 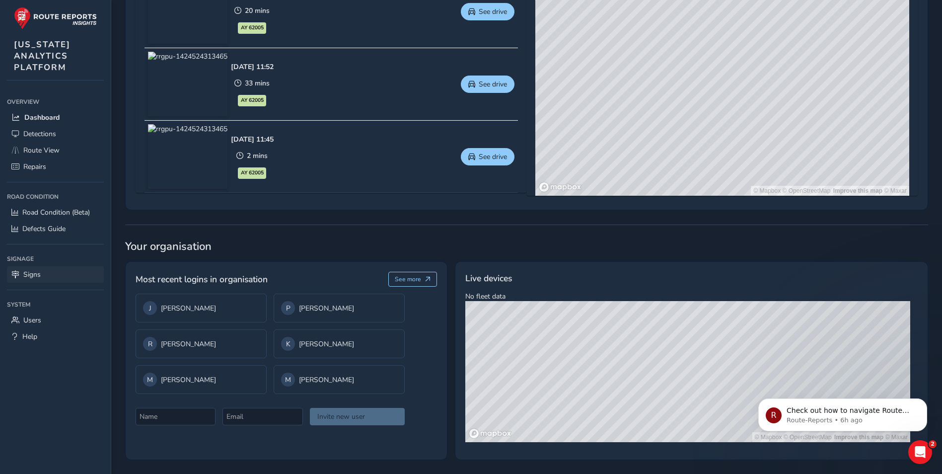 I want to click on span: Users, so click(x=32, y=320).